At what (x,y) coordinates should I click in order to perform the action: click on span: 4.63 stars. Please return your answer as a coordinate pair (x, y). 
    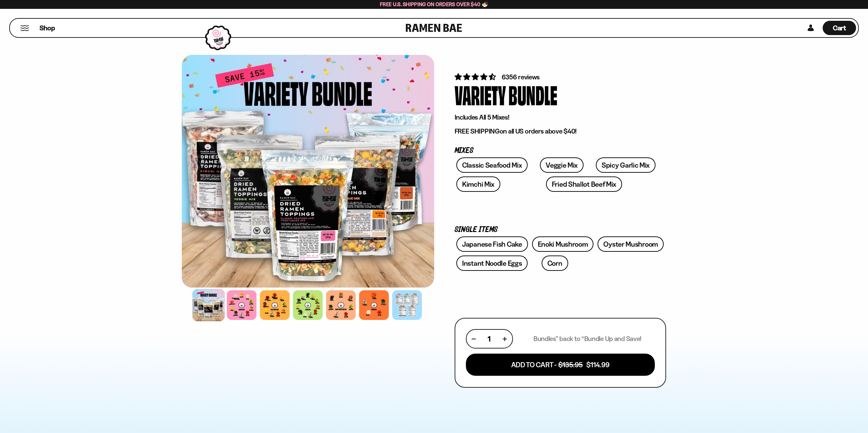
    Looking at the image, I should click on (476, 77).